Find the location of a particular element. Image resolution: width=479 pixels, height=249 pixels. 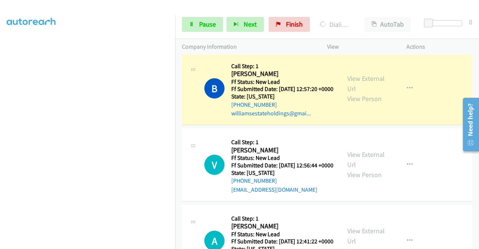

h1: B is located at coordinates (215, 88).